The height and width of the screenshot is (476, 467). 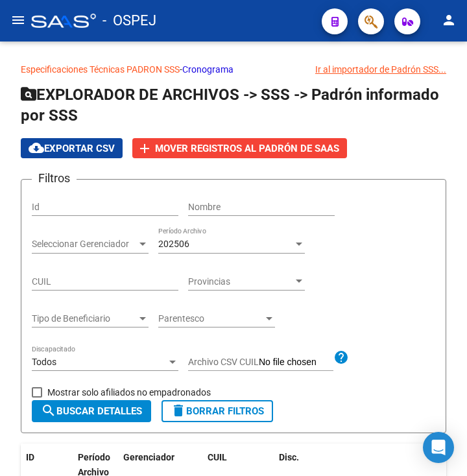 What do you see at coordinates (438, 447) in the screenshot?
I see `div: Open Intercom Messenger` at bounding box center [438, 447].